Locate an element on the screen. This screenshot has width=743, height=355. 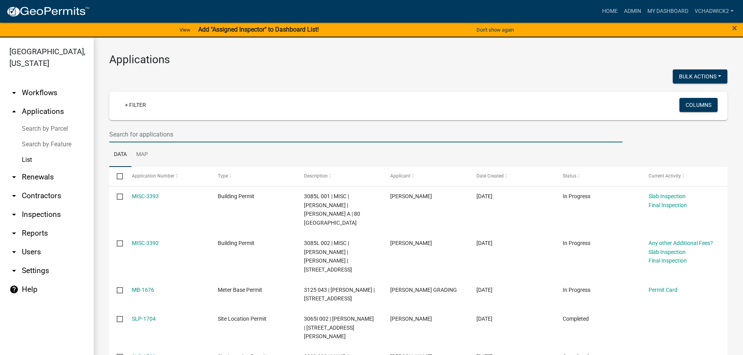
button: Don't show again is located at coordinates (496, 30).